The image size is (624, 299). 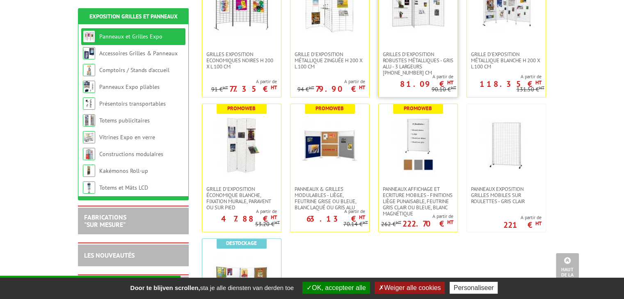 I want to click on a: Grille d'exposition économique blanche, fixation murale, paravent ou sur pied, so click(x=242, y=199).